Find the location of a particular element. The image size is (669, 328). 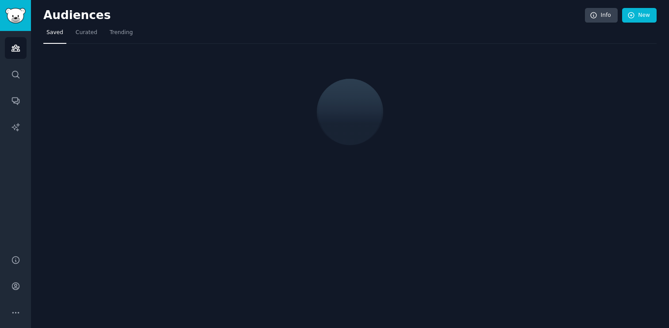

img: GummySearch logo is located at coordinates (15, 15).